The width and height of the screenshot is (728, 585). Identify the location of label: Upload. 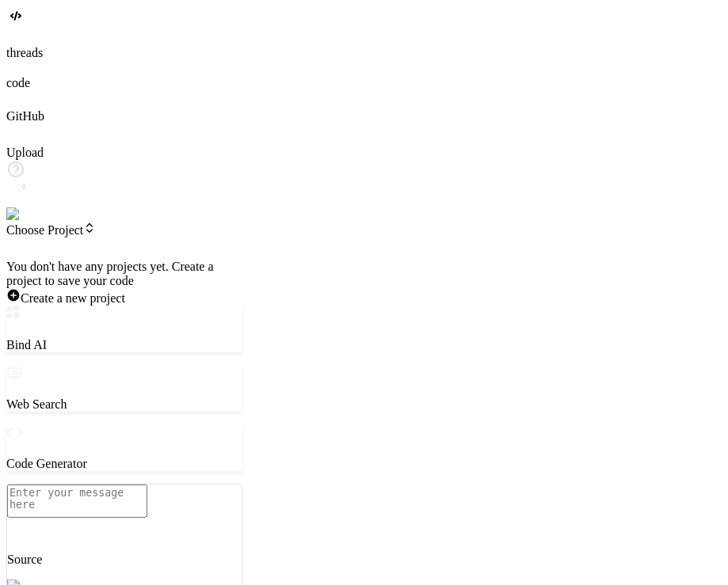
(24, 152).